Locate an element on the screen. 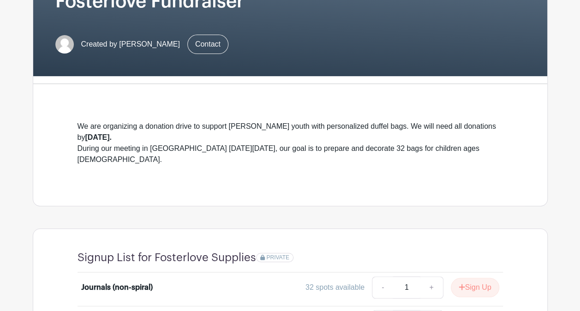 This screenshot has width=580, height=311. h4: Signup List for Fosterlove Supplies is located at coordinates (166, 257).